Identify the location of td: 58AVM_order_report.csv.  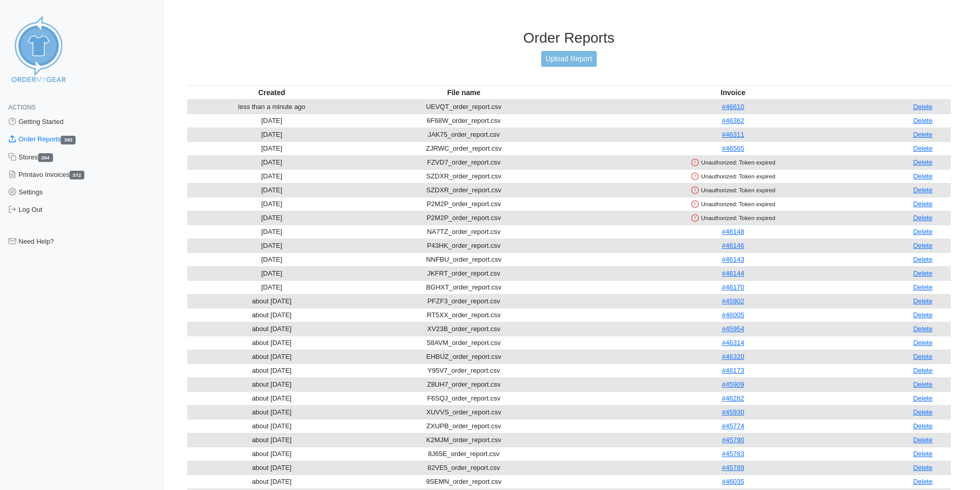
(463, 343).